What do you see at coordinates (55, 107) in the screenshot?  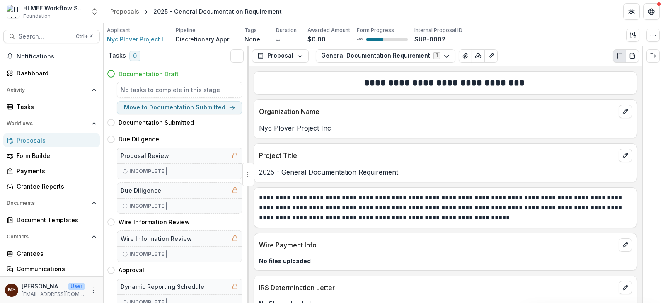 I see `div: Tasks` at bounding box center [55, 107].